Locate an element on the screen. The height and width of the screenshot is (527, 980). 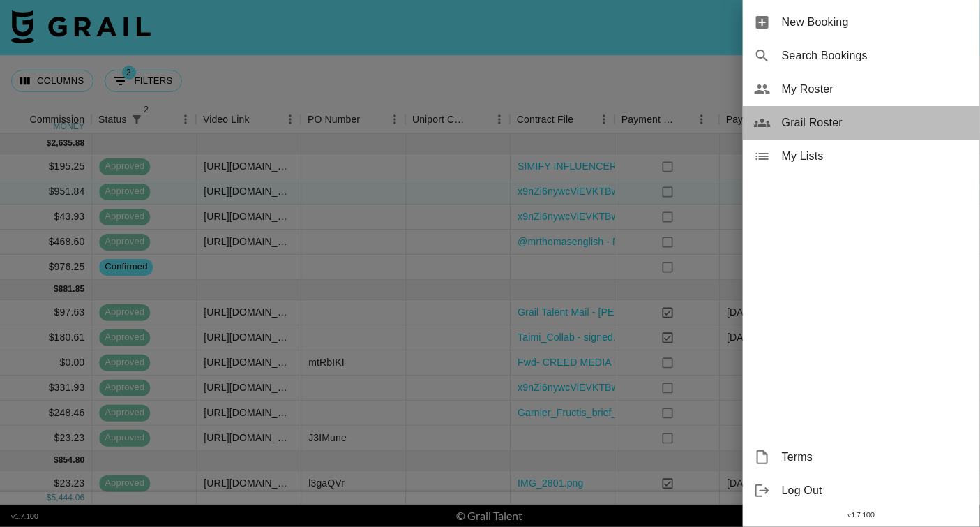
div: My Roster is located at coordinates (861, 89).